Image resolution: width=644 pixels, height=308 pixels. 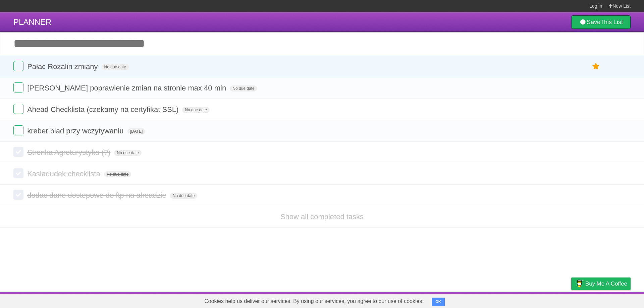 What do you see at coordinates (547, 300) in the screenshot?
I see `a: Terms` at bounding box center [547, 300].